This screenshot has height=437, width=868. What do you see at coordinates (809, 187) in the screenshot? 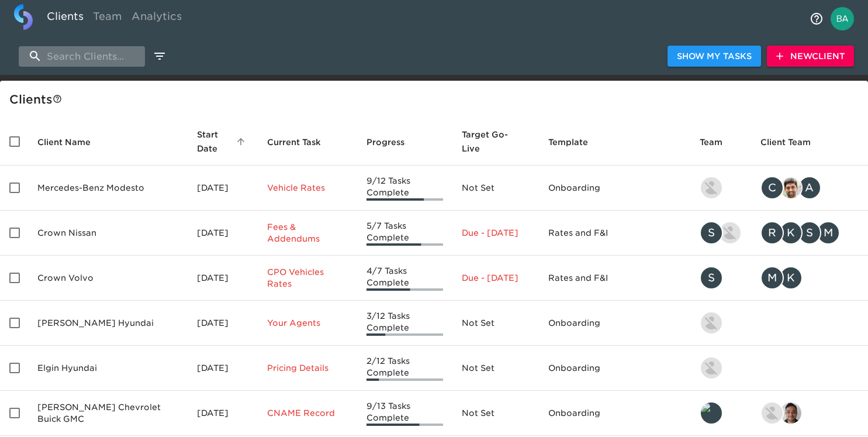
I see `div: A` at bounding box center [809, 187].